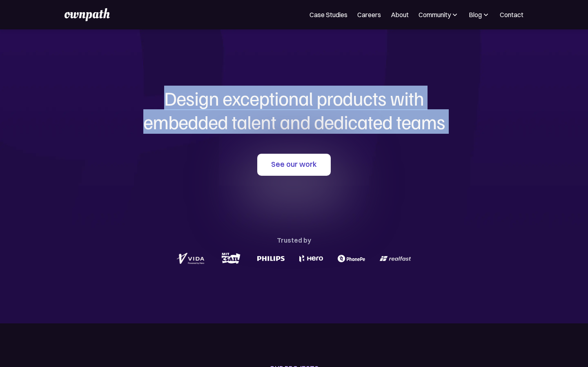  What do you see at coordinates (294, 165) in the screenshot?
I see `a: See our work` at bounding box center [294, 165].